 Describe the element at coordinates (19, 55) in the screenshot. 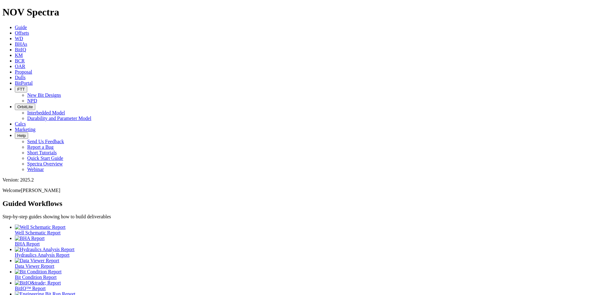

I see `a: KM` at that location.